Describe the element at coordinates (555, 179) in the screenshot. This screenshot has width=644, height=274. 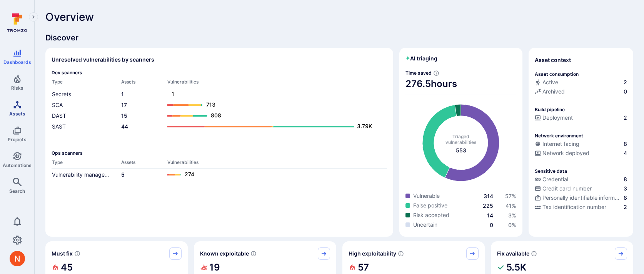
I see `span: Credential` at that location.